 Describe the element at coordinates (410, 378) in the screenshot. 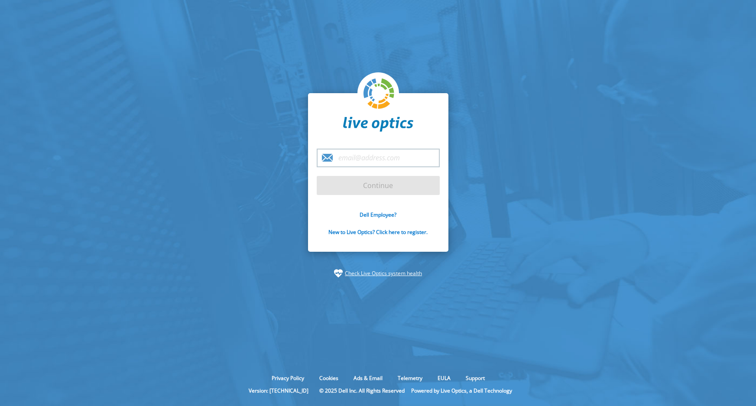

I see `a: Telemetry` at that location.